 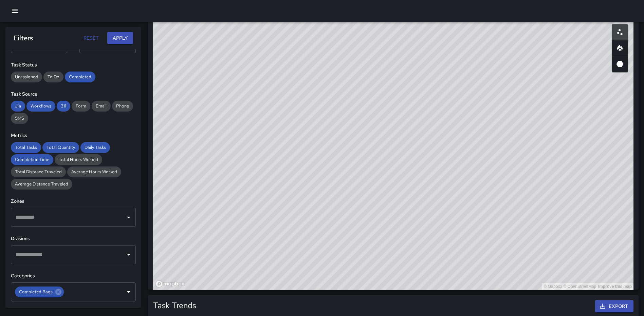 What do you see at coordinates (40, 292) in the screenshot?
I see `div: Completed Bags` at bounding box center [40, 292].